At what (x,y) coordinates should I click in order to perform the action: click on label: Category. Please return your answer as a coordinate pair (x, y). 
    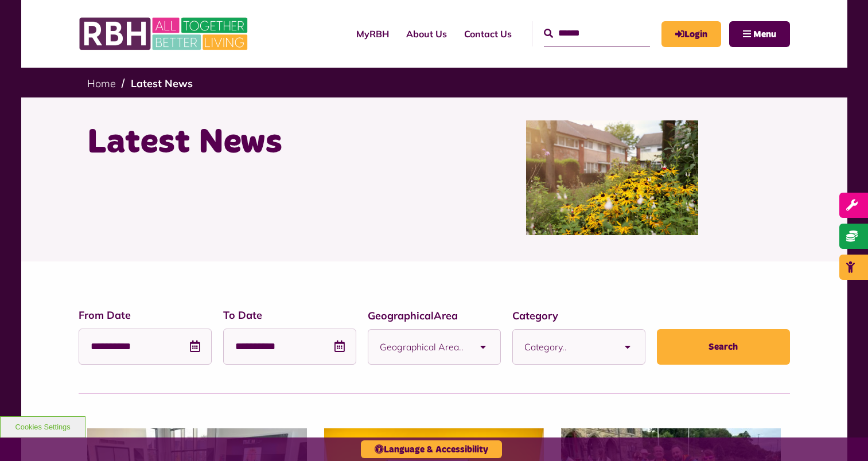
    Looking at the image, I should click on (578, 315).